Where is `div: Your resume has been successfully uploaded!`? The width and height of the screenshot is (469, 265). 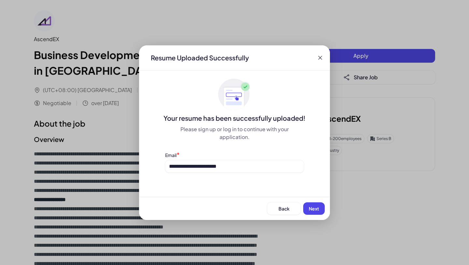 div: Your resume has been successfully uploaded! is located at coordinates (235, 118).